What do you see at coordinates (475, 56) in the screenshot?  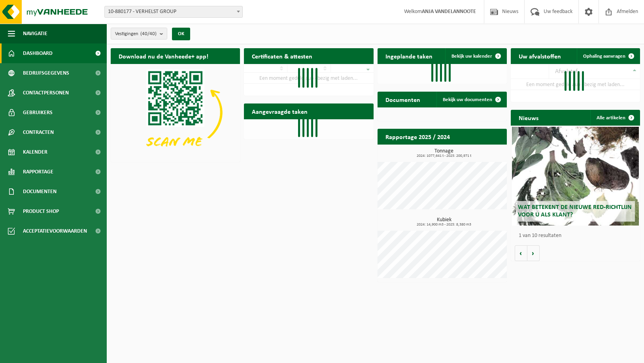 I see `a: Bekijk uw kalender` at bounding box center [475, 56].